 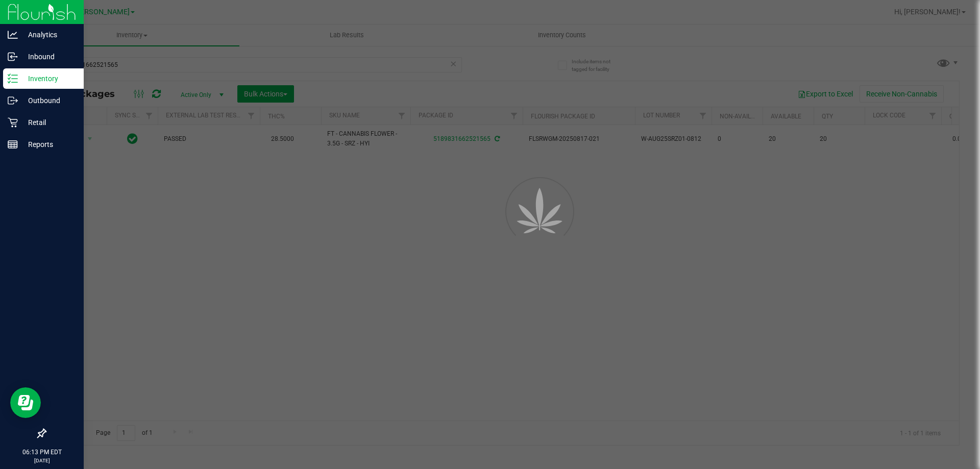 I want to click on p: Retail, so click(x=49, y=122).